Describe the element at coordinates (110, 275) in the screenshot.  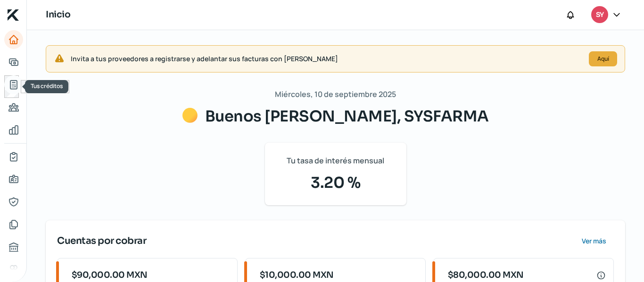
I see `span: $90,000.00 MXN` at that location.